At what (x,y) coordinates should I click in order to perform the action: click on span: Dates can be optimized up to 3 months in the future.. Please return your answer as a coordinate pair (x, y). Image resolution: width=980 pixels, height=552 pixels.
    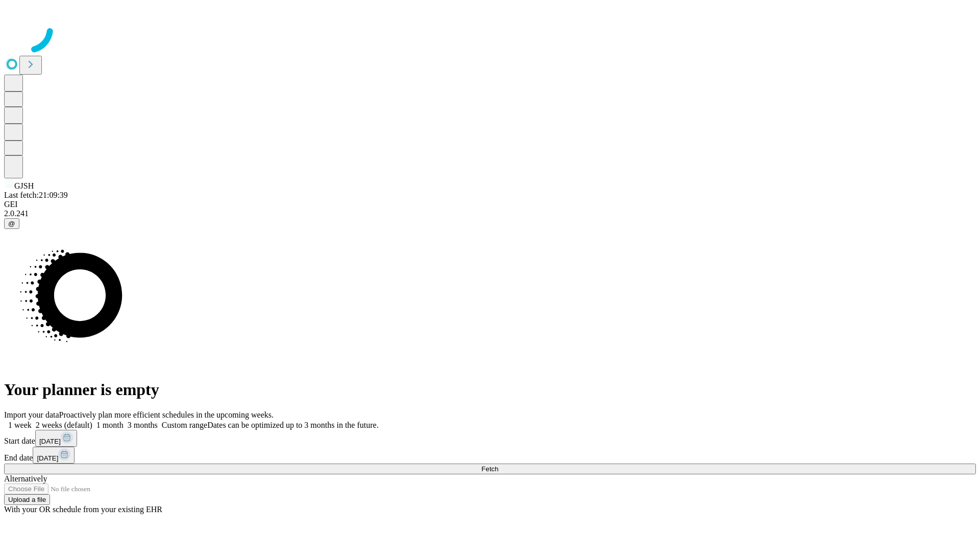
    Looking at the image, I should click on (292, 425).